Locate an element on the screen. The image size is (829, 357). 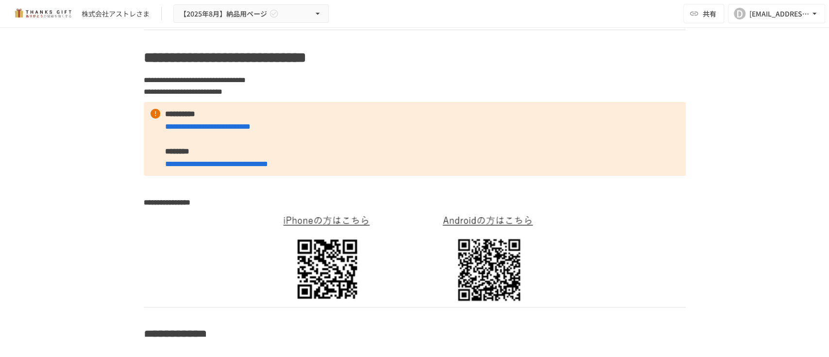
div: 株式会社アストレさま is located at coordinates (116, 14).